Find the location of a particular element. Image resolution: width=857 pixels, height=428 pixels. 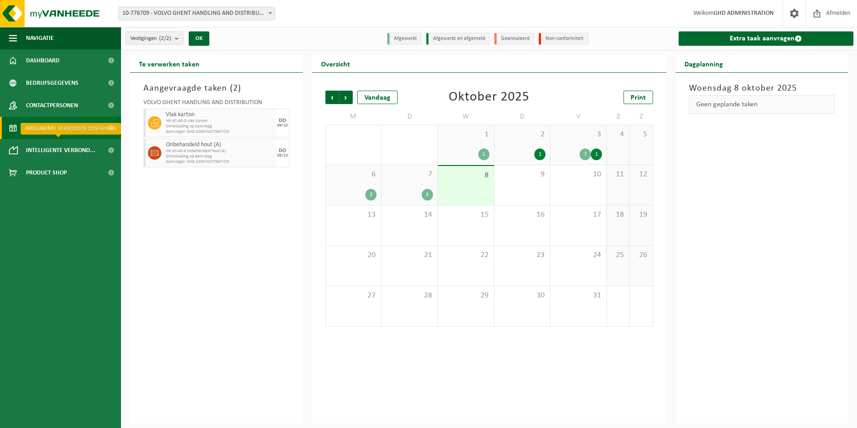

span: 30 is located at coordinates (522, 295).